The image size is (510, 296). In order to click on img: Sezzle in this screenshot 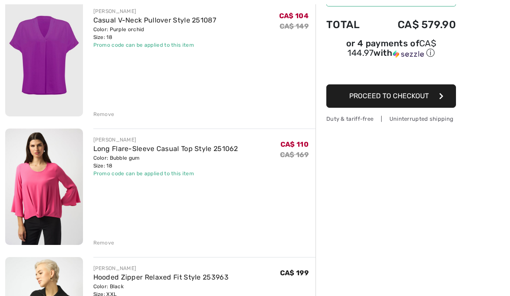, I will do `click(408, 54)`.